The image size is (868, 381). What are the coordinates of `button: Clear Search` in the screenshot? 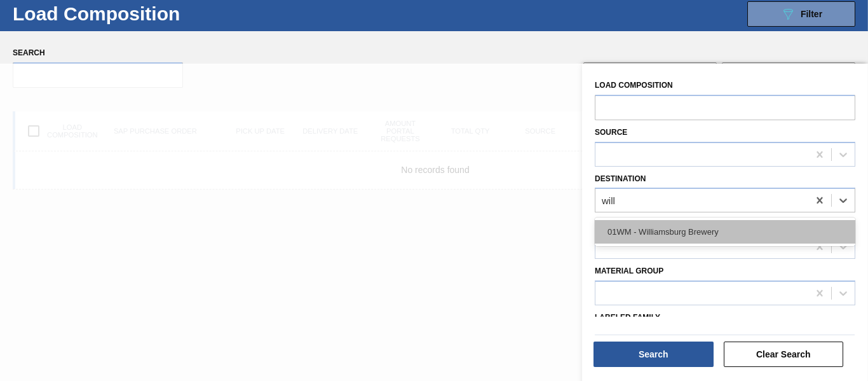 It's located at (784, 354).